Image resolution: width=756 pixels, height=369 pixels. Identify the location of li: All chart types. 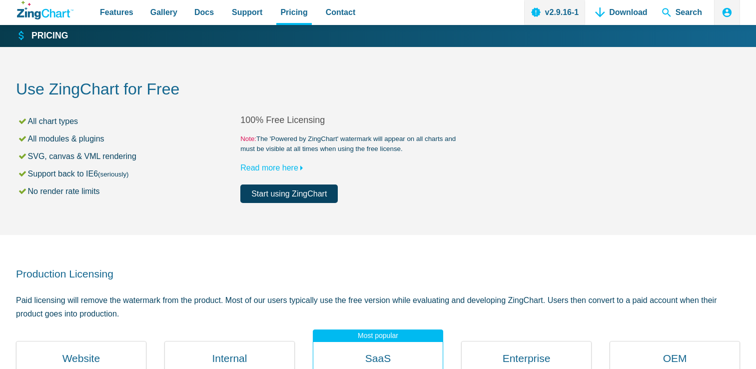
(129, 121).